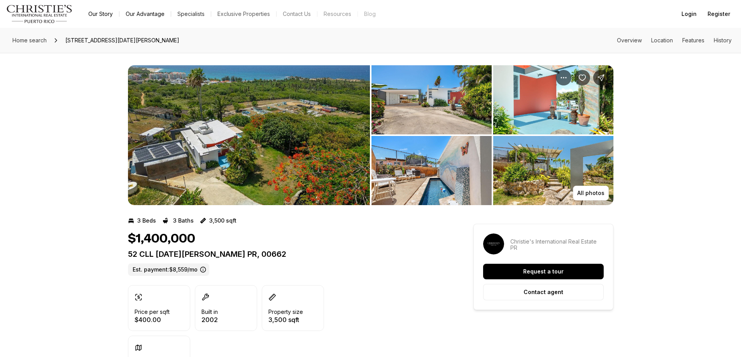  What do you see at coordinates (191, 14) in the screenshot?
I see `a: Specialists` at bounding box center [191, 14].